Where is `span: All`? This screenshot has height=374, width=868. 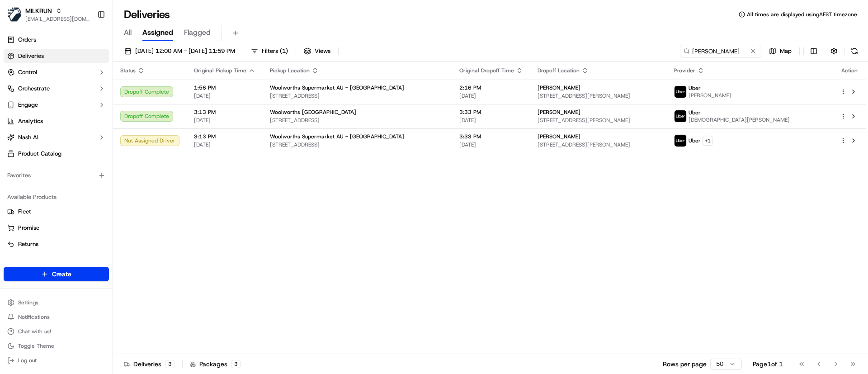
span: All is located at coordinates (128, 33).